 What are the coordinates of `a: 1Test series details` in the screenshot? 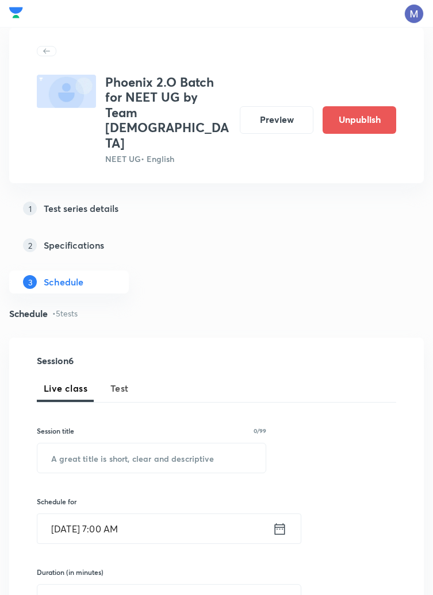 It's located at (216, 209).